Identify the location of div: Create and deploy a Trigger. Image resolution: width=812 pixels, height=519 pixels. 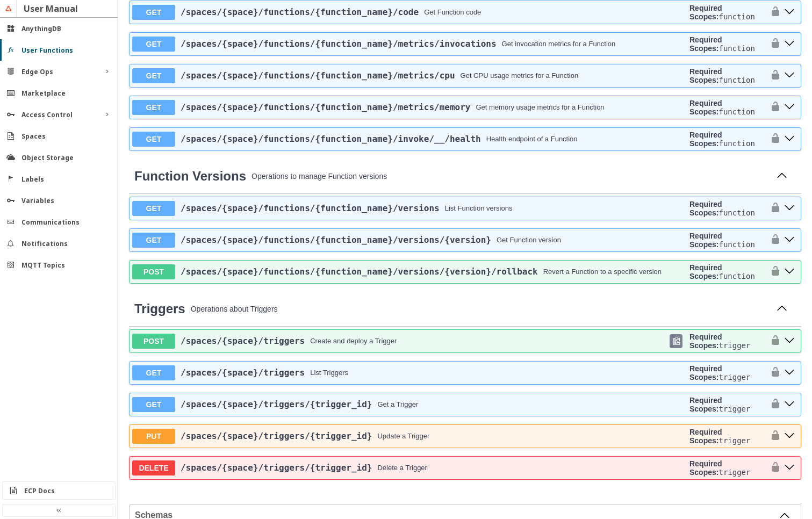
(353, 341).